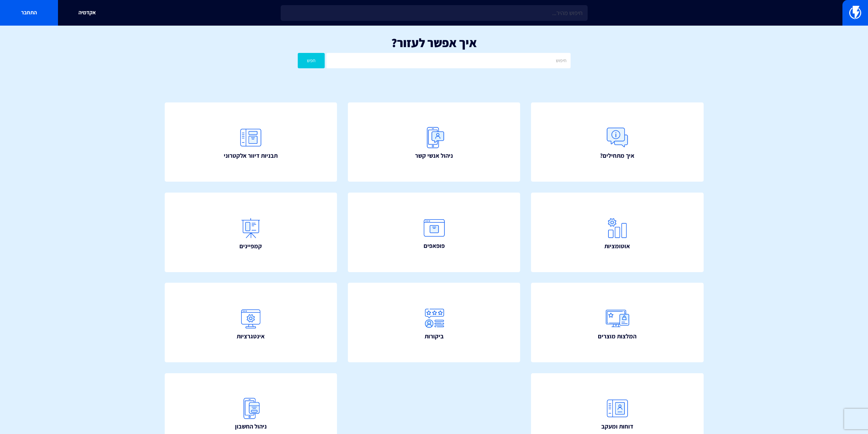 Image resolution: width=868 pixels, height=434 pixels. I want to click on span: אוטומציות, so click(617, 246).